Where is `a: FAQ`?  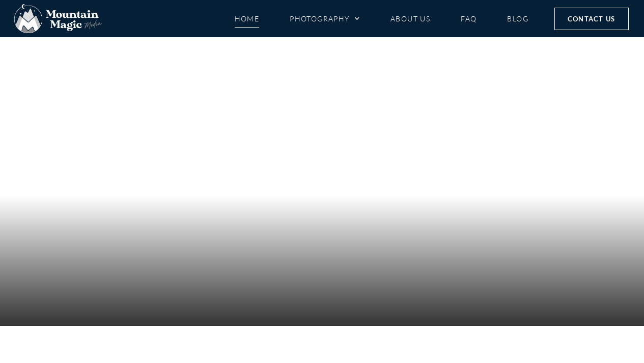
a: FAQ is located at coordinates (468, 18).